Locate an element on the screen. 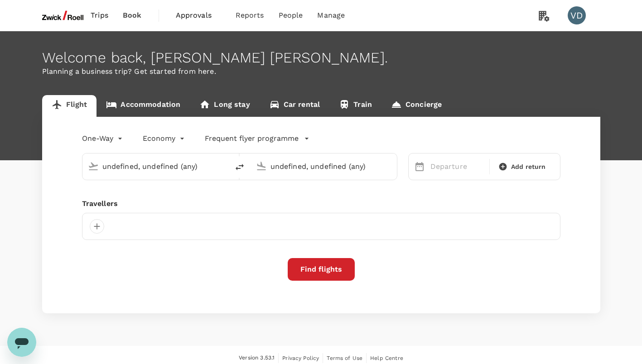 Image resolution: width=642 pixels, height=364 pixels. button: Find flights is located at coordinates (321, 269).